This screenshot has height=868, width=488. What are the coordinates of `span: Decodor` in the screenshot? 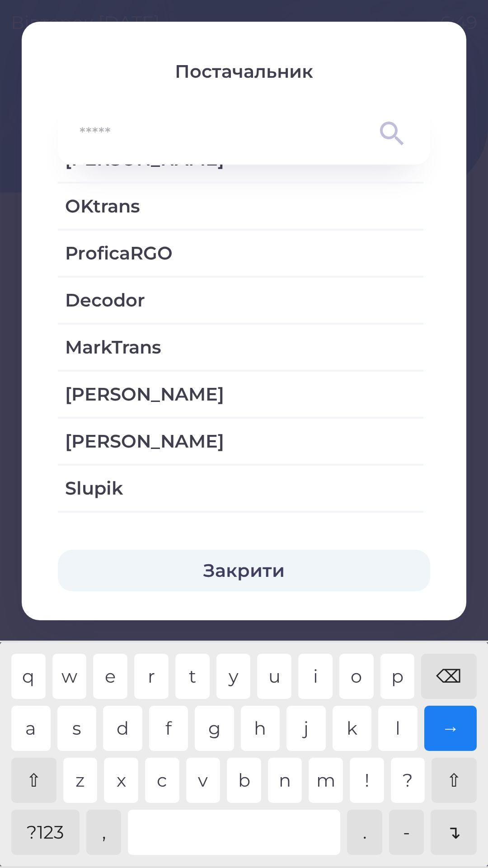 It's located at (240, 300).